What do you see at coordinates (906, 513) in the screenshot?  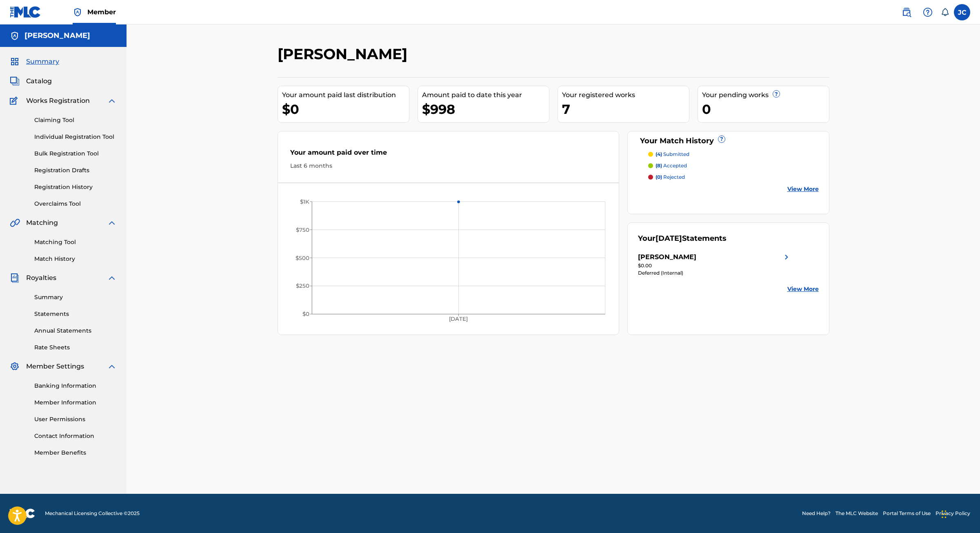 I see `a: Portal Terms of Use` at bounding box center [906, 513].